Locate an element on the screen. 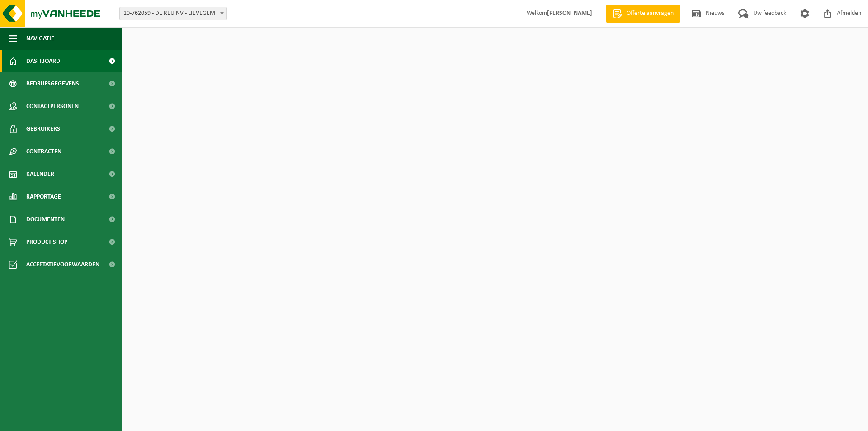 Image resolution: width=868 pixels, height=431 pixels. span: Offerte aanvragen is located at coordinates (650, 14).